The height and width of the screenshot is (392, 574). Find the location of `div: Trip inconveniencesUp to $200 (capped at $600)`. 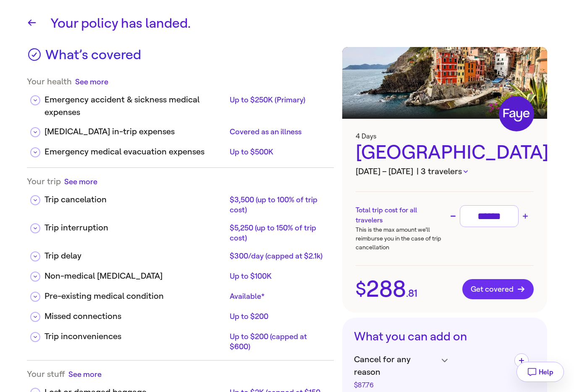

div: Trip inconveniencesUp to $200 (capped at $600) is located at coordinates (180, 337).